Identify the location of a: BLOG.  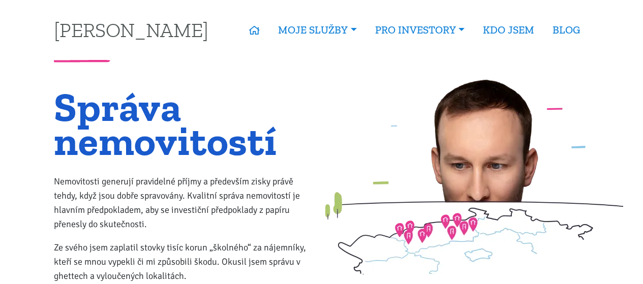
(567, 30).